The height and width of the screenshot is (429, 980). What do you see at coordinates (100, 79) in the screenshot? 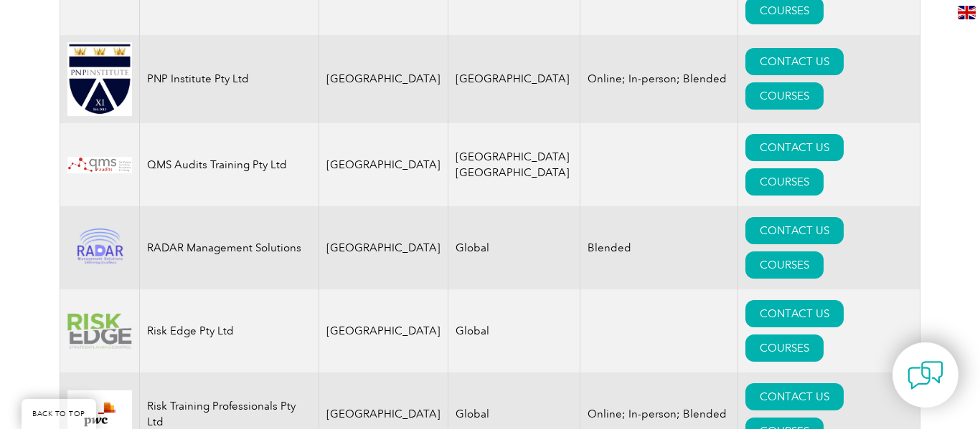
I see `img: ea24547b-a6e0-e911-a812-000d3a795b83-logo.jpg` at bounding box center [100, 79].